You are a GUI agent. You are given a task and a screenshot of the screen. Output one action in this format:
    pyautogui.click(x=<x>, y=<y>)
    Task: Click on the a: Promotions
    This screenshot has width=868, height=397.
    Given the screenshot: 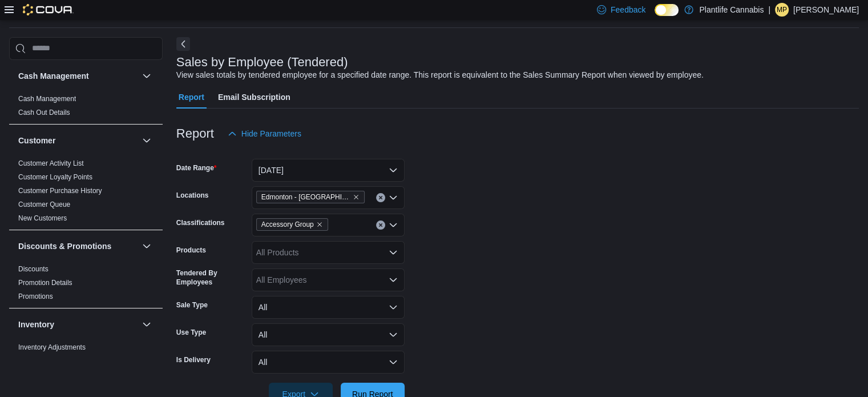 What is the action you would take?
    pyautogui.click(x=35, y=296)
    